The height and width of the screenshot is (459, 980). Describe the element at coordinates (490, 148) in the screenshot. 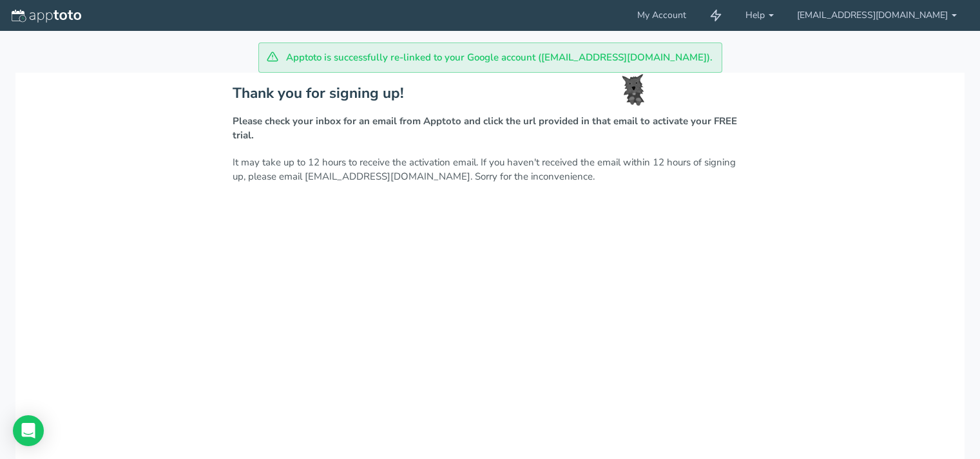

I see `p: It may take up to 12 hours to receive the activation email. If you haven't received the email wit...` at that location.